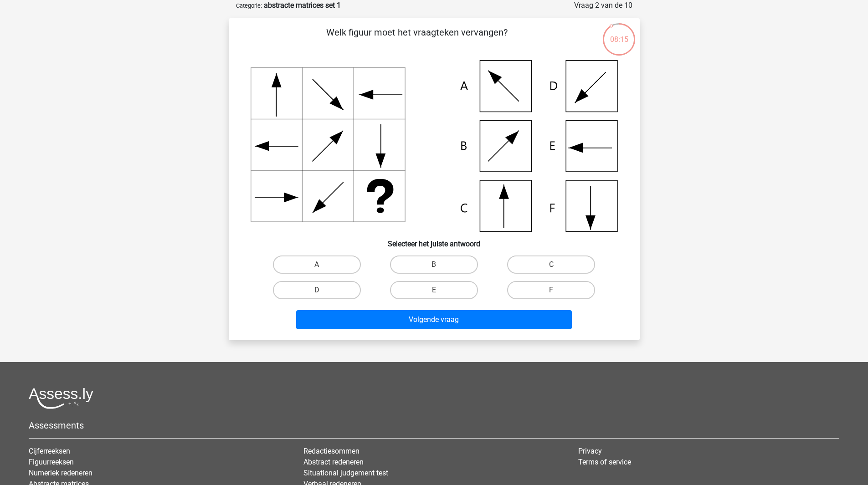  Describe the element at coordinates (619, 34) in the screenshot. I see `div: 08:15` at that location.